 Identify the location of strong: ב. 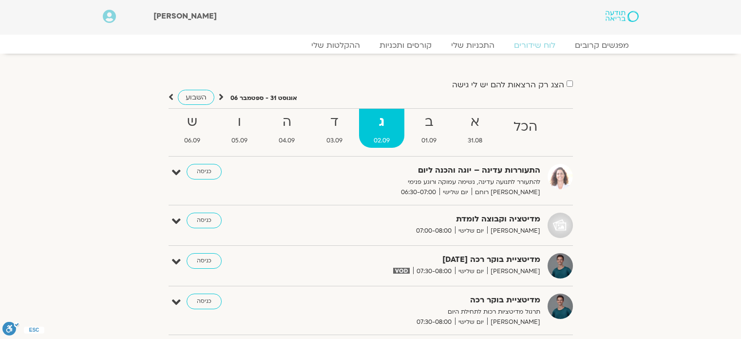
(428, 122).